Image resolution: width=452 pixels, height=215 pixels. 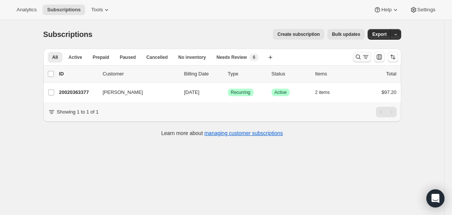 What do you see at coordinates (78, 92) in the screenshot?
I see `p: 20020363377` at bounding box center [78, 92].